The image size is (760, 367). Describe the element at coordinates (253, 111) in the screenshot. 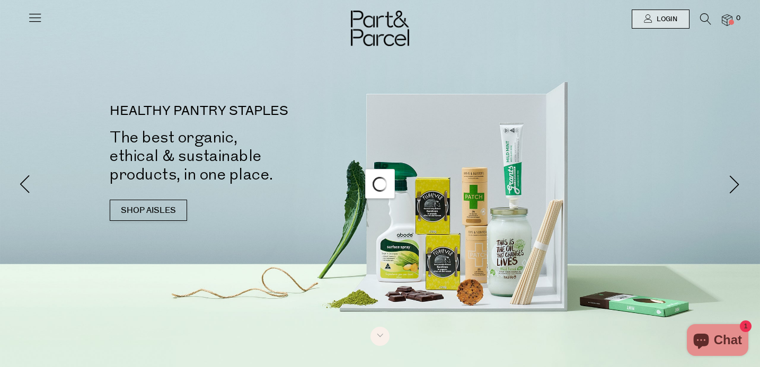

I see `p: HEALTHY PANTRY STAPLES` at that location.